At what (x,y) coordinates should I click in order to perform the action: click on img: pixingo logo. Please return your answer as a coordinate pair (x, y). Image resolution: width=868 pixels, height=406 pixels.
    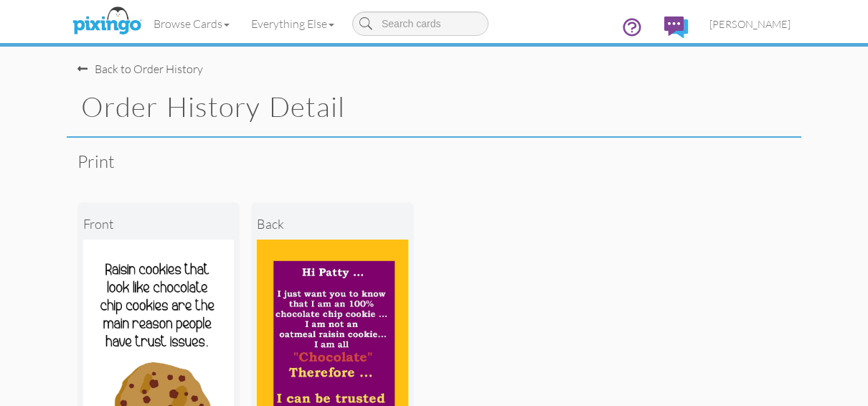
    Looking at the image, I should click on (107, 22).